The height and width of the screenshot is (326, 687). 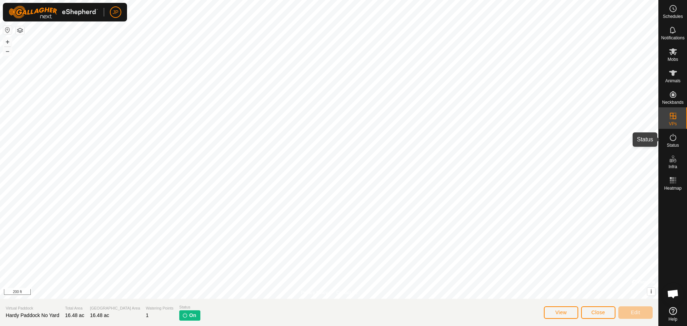 I want to click on span: Edit, so click(x=635, y=312).